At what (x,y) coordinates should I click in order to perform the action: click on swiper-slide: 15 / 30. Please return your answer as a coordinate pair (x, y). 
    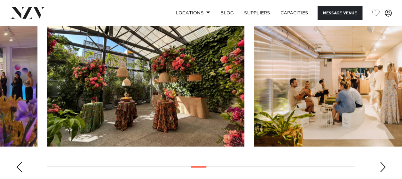
    Looking at the image, I should click on (145, 74).